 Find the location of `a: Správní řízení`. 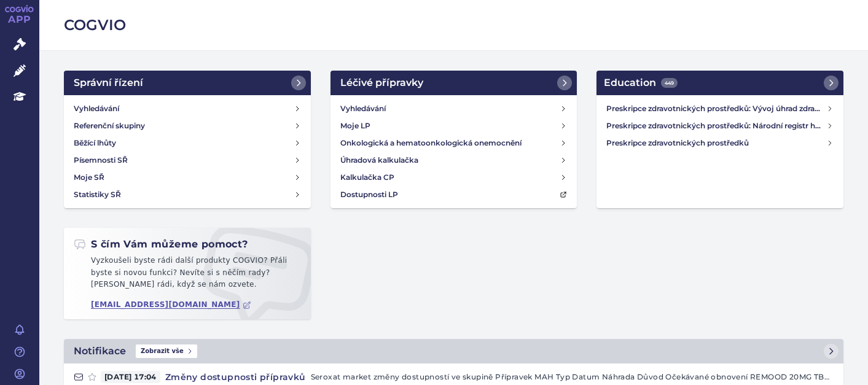

a: Správní řízení is located at coordinates (187, 83).